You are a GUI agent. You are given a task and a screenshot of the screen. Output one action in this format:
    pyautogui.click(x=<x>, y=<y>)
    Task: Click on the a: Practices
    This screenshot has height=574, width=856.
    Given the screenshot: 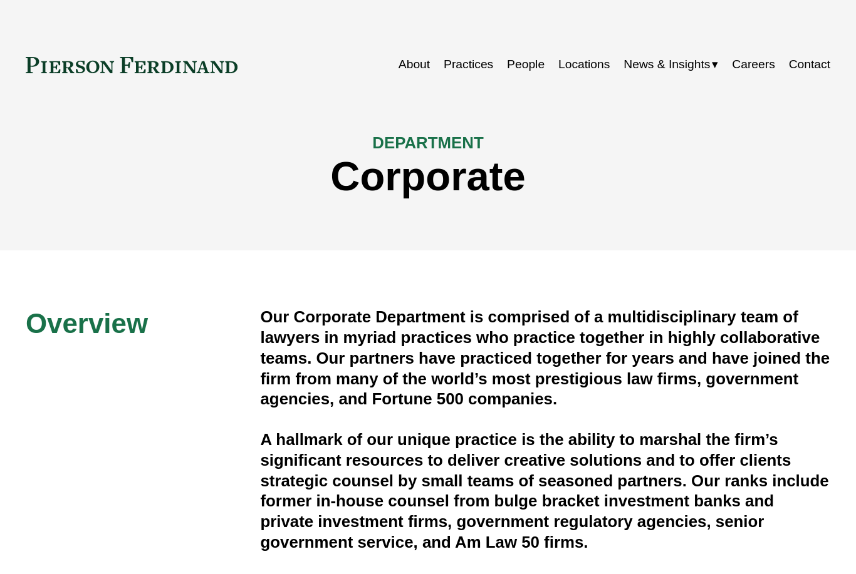 What is the action you would take?
    pyautogui.click(x=468, y=65)
    